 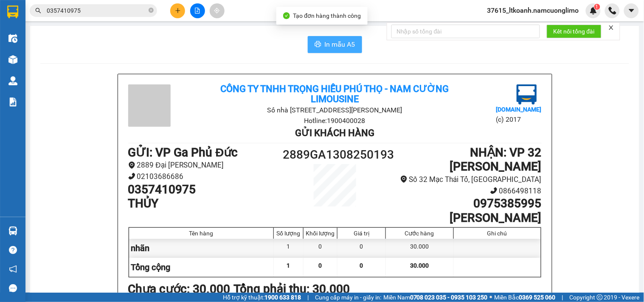 I want to click on li: (c) 2017, so click(x=519, y=119).